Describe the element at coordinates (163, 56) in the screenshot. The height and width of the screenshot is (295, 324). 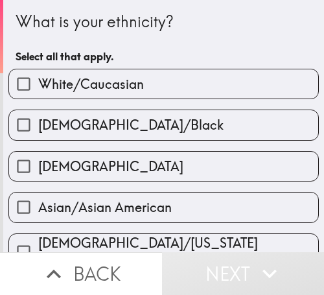
I see `h6: Select all that apply.` at that location.